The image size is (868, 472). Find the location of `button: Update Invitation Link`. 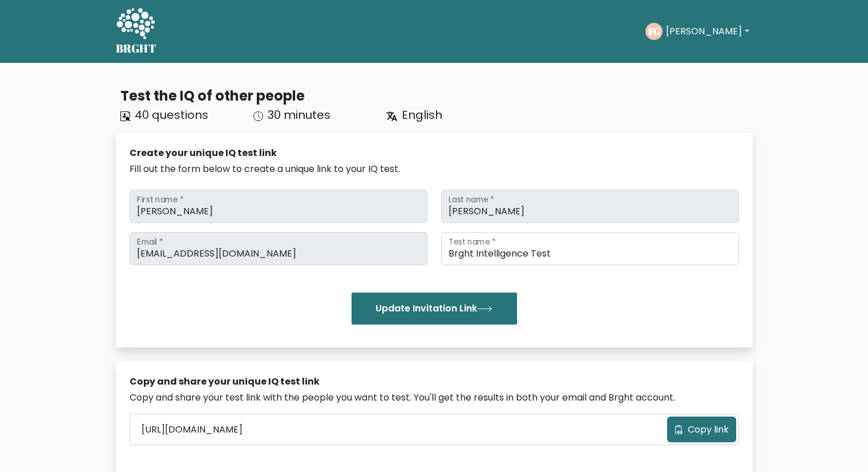

button: Update Invitation Link is located at coordinates (434, 309).